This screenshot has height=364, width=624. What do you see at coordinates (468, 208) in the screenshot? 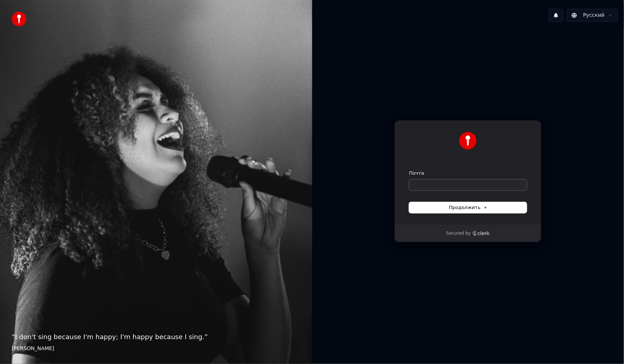
I see `span: Продолжить` at bounding box center [468, 208].